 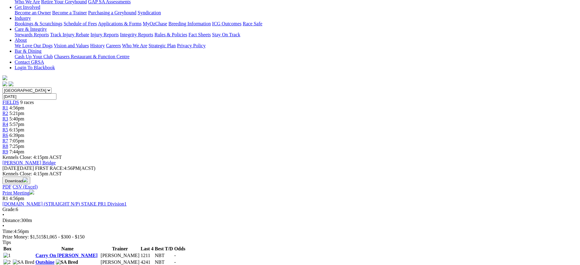 I want to click on th: Name, so click(x=67, y=249).